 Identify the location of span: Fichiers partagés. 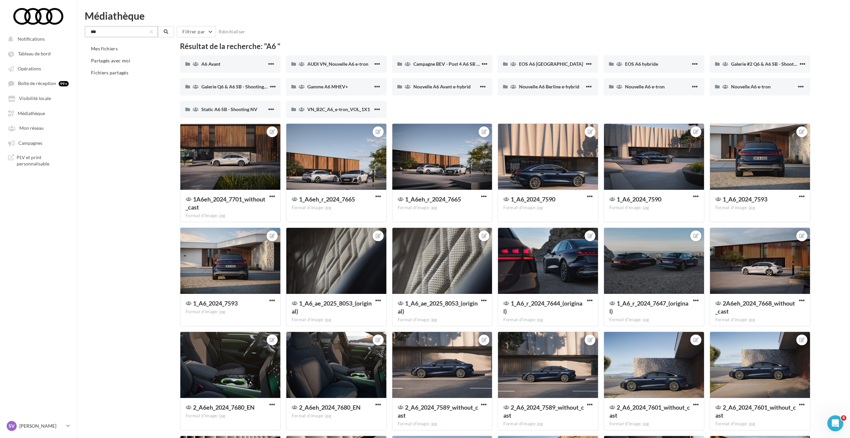
(110, 72).